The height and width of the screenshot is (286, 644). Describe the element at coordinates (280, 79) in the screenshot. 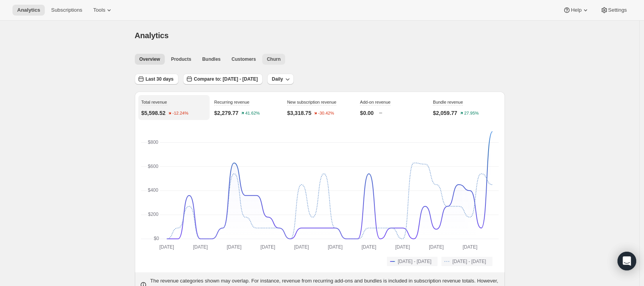

I see `button: Daily` at that location.